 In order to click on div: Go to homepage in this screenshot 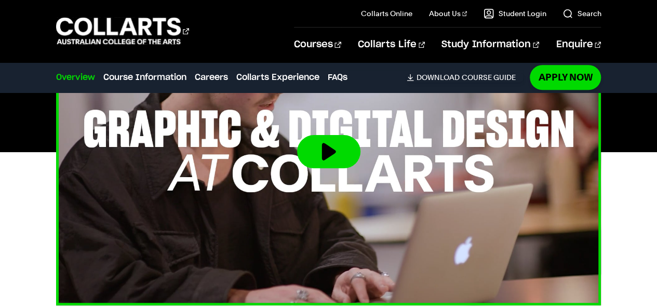, I will do `click(123, 31)`.